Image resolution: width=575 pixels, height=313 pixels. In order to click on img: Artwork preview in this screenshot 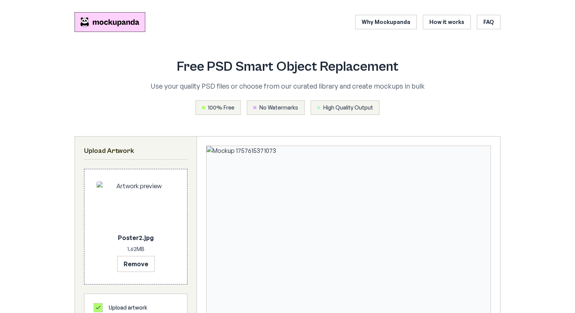, I will do `click(136, 206)`.